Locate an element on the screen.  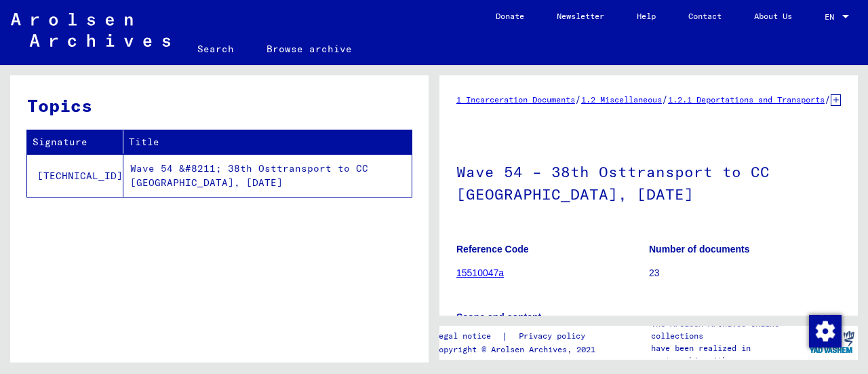
a: 1.2.1 Deportations and Transports is located at coordinates (746, 99).